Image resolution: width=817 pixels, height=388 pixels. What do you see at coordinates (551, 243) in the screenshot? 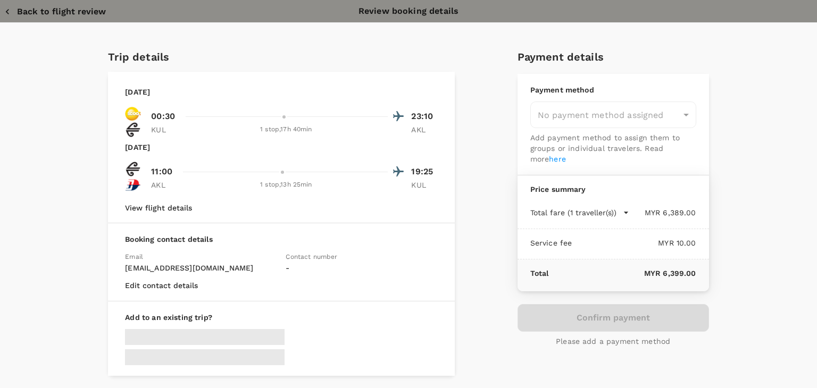
I see `p: Service fee` at bounding box center [551, 243].